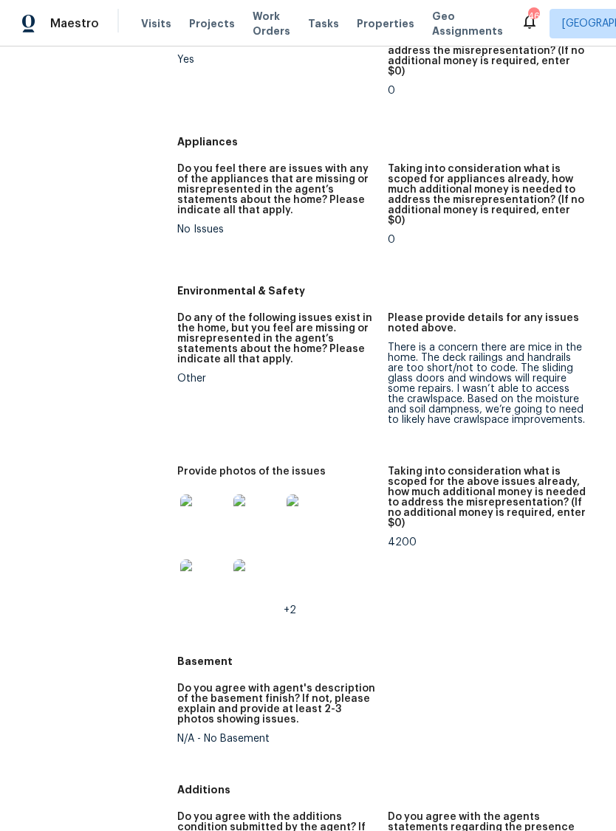  I want to click on h5: Appliances, so click(387, 142).